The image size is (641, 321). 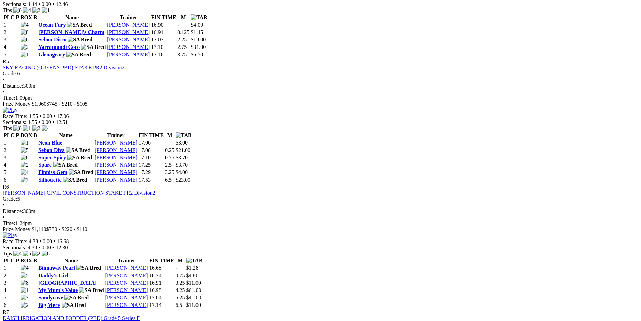 I want to click on img: TAB, so click(x=195, y=261).